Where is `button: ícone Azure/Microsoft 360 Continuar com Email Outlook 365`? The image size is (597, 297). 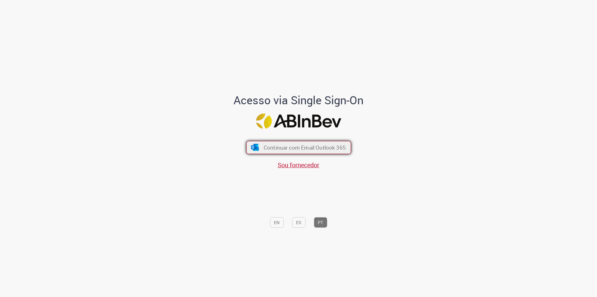
button: ícone Azure/Microsoft 360 Continuar com Email Outlook 365 is located at coordinates (298, 148).